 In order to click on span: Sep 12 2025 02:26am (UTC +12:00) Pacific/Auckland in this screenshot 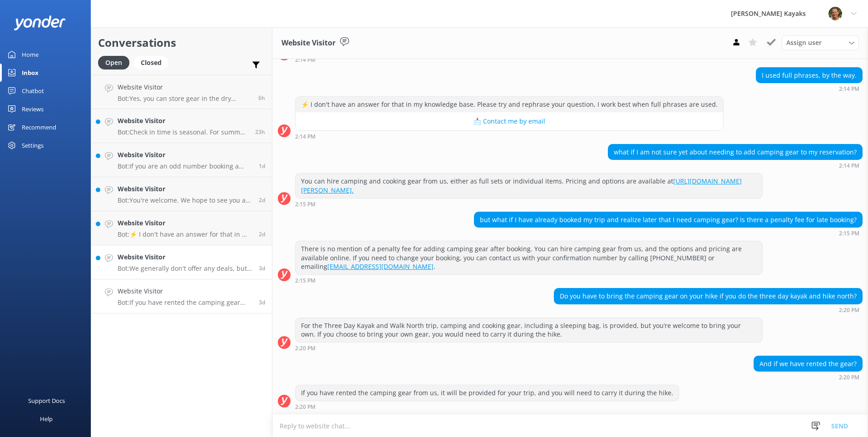, I will do `click(262, 200)`.